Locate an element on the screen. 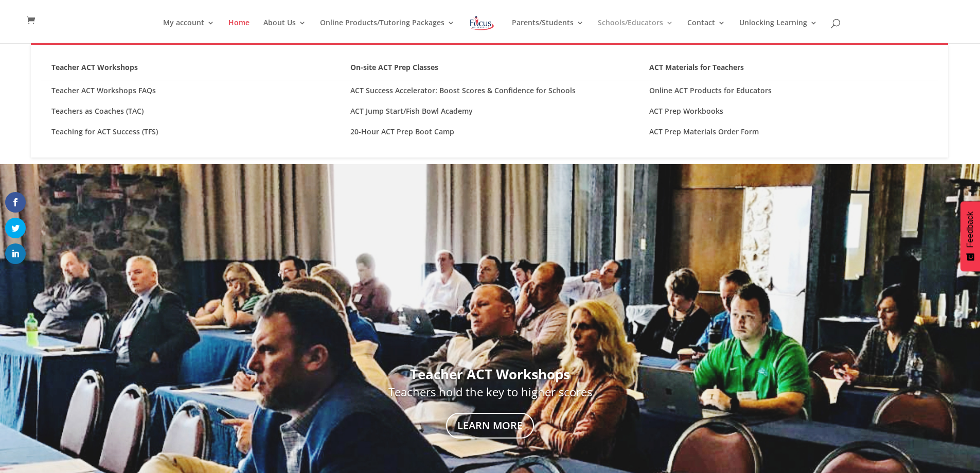 This screenshot has height=473, width=980. a: Contact is located at coordinates (706, 31).